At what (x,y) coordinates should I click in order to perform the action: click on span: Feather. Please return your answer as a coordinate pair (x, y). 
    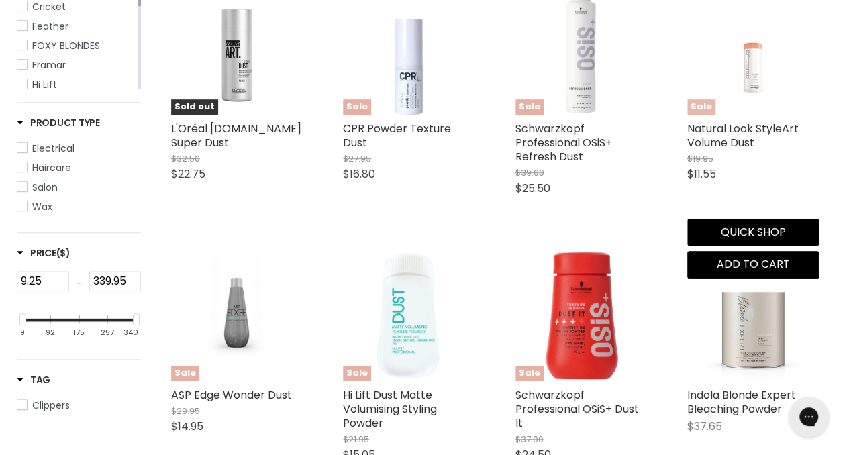
    Looking at the image, I should click on (50, 26).